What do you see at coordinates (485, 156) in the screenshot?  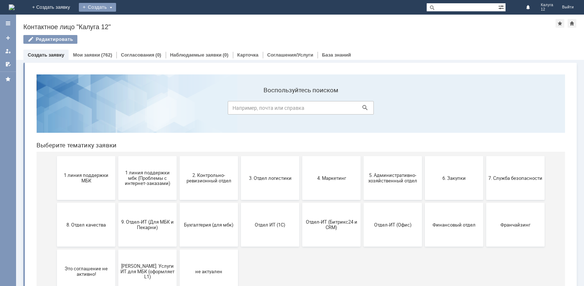 I see `span: Франчайзинг` at bounding box center [485, 156].